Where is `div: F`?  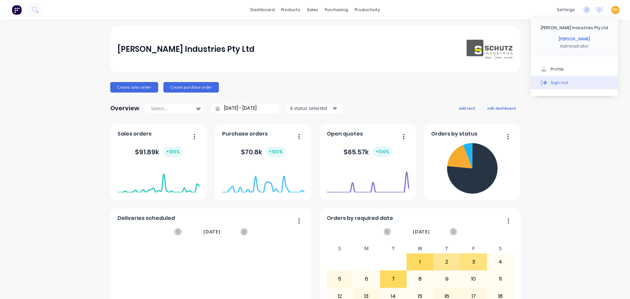
div: F is located at coordinates (473, 248).